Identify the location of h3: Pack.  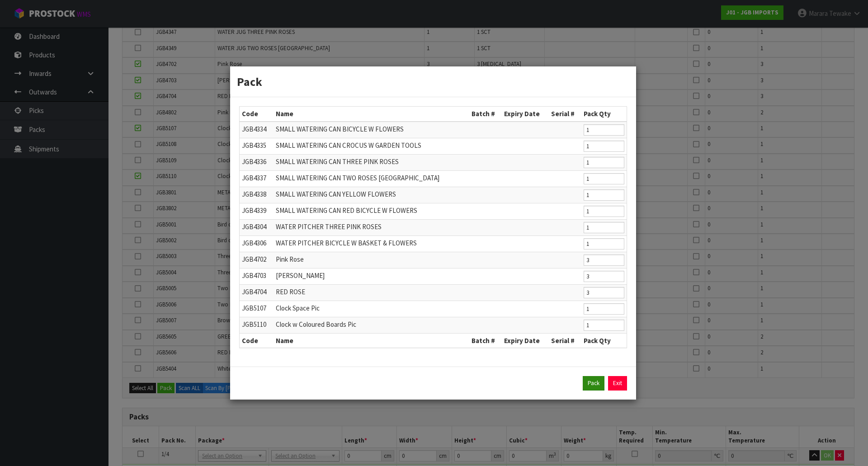
(433, 81).